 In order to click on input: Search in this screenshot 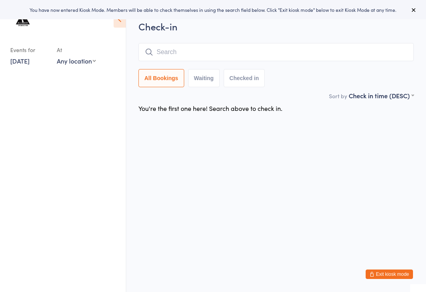, I will do `click(276, 52)`.